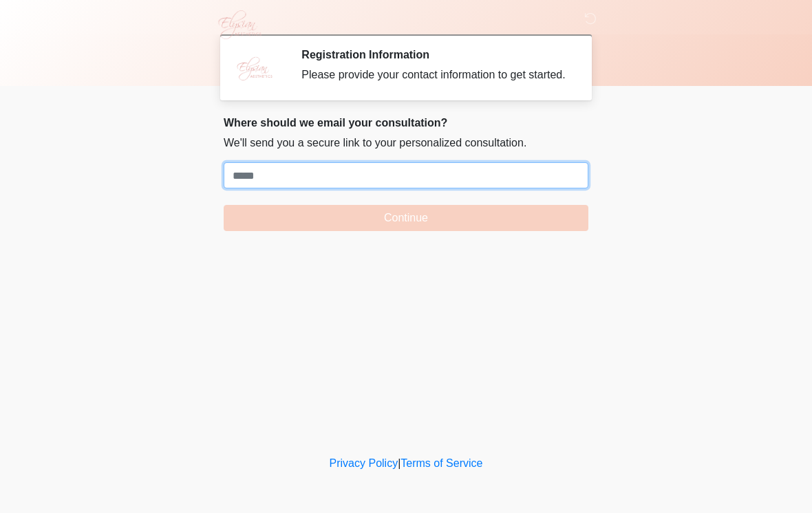  Describe the element at coordinates (254, 69) in the screenshot. I see `img: Agent Avatar` at that location.